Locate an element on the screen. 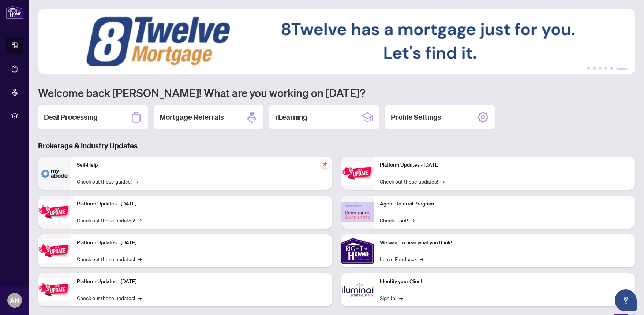 The width and height of the screenshot is (644, 315). img: Platform Updates - July 21, 2025 is located at coordinates (54, 251).